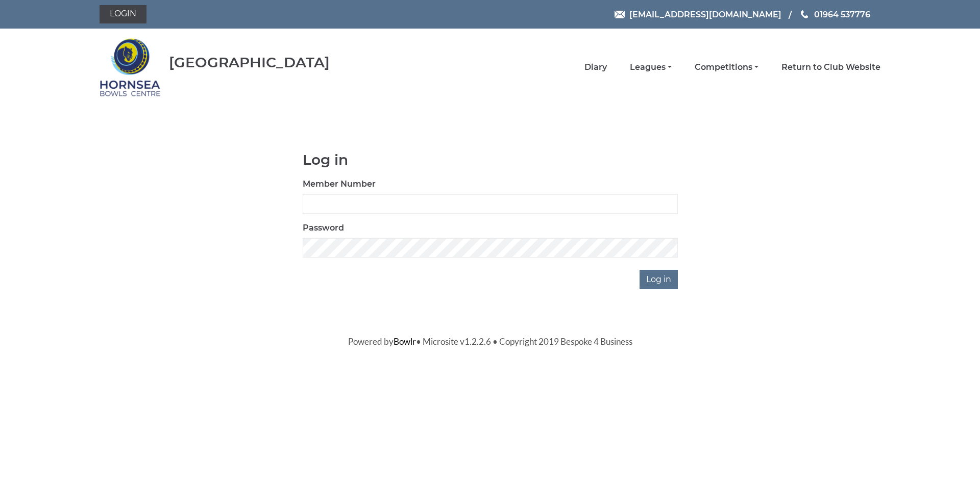 This screenshot has width=980, height=482. Describe the element at coordinates (596, 67) in the screenshot. I see `a: Diary` at that location.